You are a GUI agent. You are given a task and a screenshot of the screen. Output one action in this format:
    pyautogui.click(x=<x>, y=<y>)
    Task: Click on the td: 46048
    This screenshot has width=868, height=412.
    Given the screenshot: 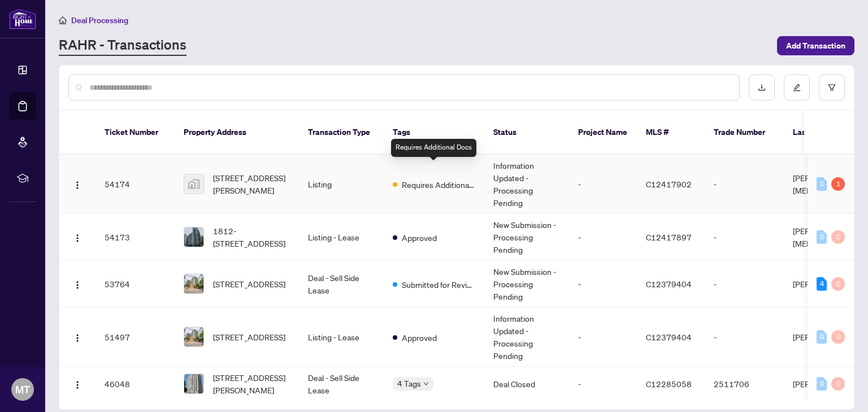 What is the action you would take?
    pyautogui.click(x=135, y=384)
    